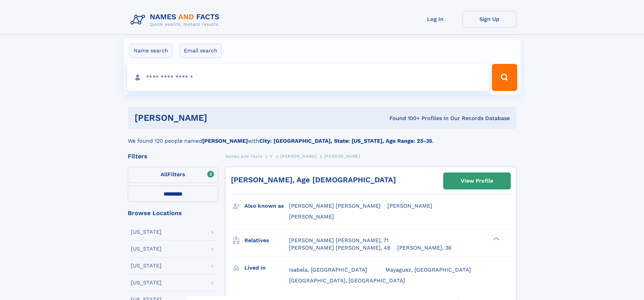  What do you see at coordinates (308, 77) in the screenshot?
I see `input: search input` at bounding box center [308, 77].